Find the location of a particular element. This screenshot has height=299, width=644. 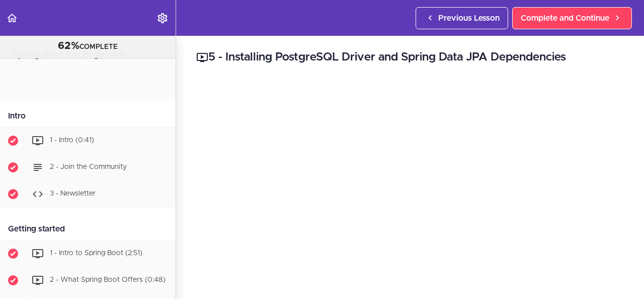

span: Complete and Continue is located at coordinates (565, 18).